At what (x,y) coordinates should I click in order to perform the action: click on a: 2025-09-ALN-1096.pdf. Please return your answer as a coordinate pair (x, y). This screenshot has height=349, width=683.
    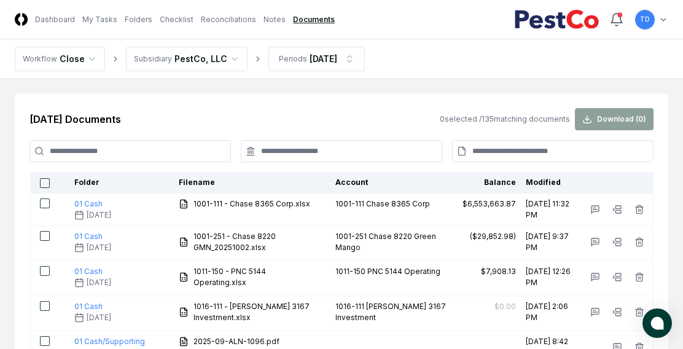
    Looking at the image, I should click on (237, 342).